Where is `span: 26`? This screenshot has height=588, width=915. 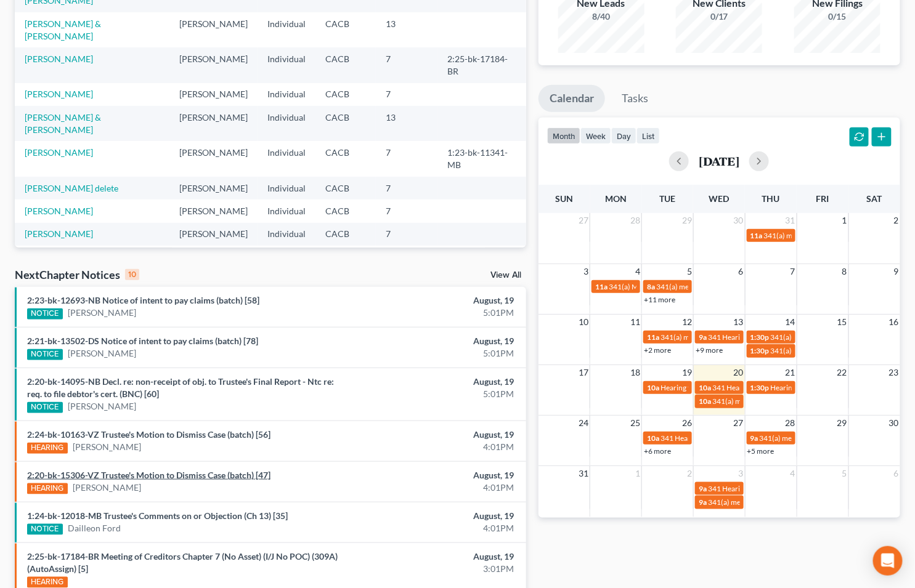 span: 26 is located at coordinates (687, 423).